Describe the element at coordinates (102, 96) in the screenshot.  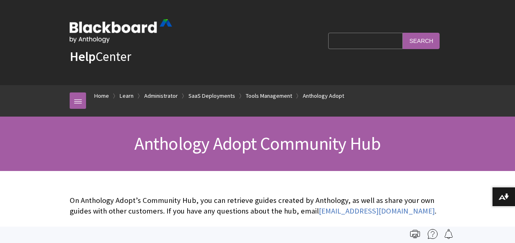
I see `a: Home` at that location.